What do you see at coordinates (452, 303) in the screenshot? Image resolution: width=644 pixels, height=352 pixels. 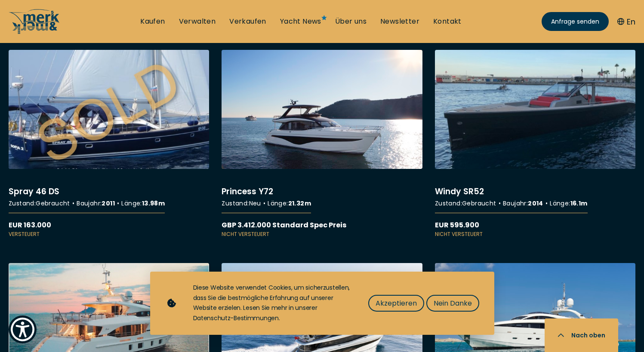 I see `button: Nein Danke` at bounding box center [452, 303].